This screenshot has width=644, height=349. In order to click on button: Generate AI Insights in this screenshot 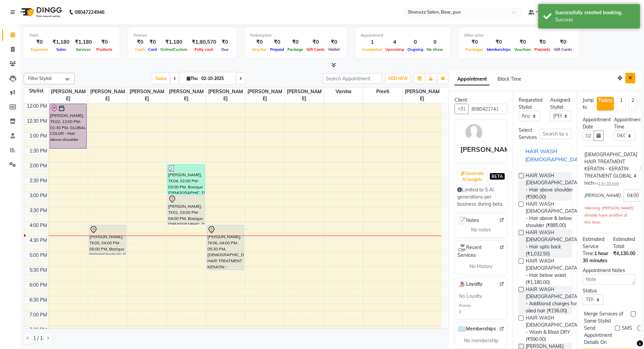, I will do `click(472, 176)`.